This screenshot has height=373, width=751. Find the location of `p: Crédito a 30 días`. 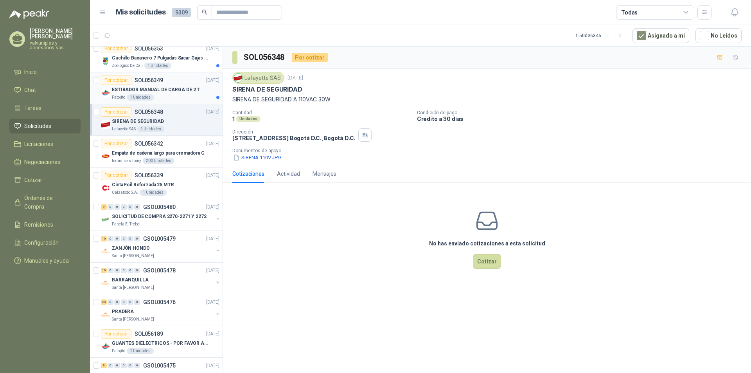

p: Crédito a 30 días is located at coordinates (583, 119).